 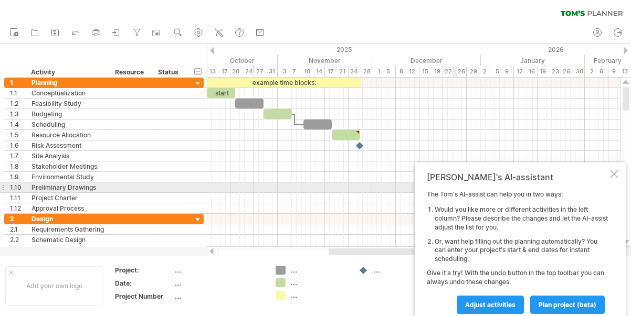 I want to click on div: Budgeting, so click(x=68, y=114).